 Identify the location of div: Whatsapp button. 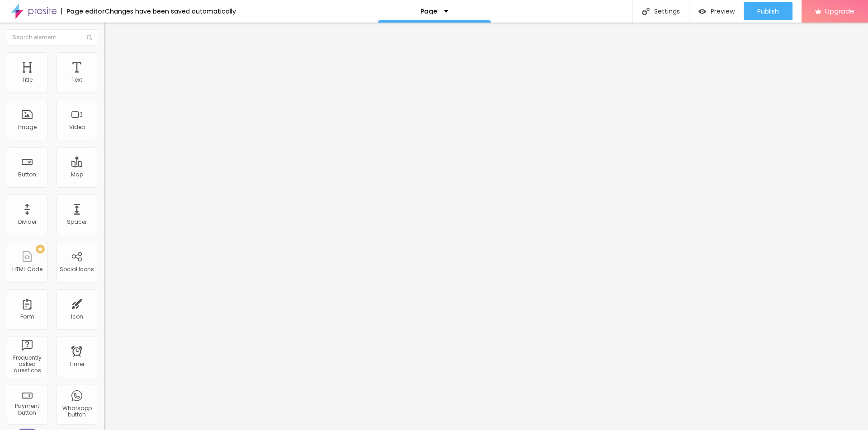
(76, 412).